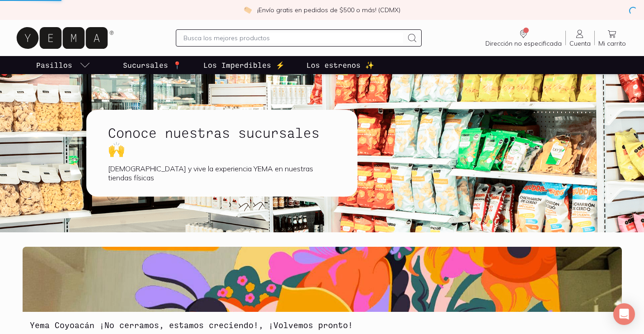  Describe the element at coordinates (247, 10) in the screenshot. I see `img: check` at that location.